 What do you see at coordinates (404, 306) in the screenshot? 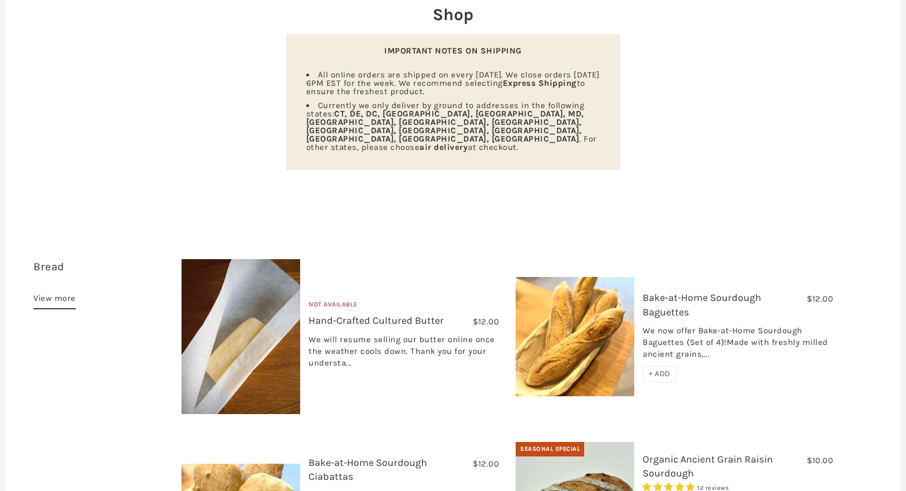
I see `div: Not Available` at bounding box center [404, 306].